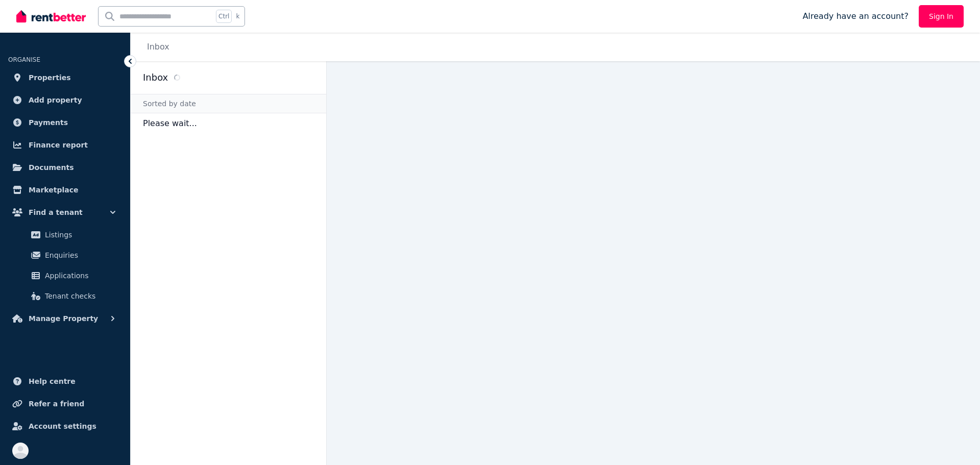  Describe the element at coordinates (65, 296) in the screenshot. I see `a: Tenant checks` at that location.